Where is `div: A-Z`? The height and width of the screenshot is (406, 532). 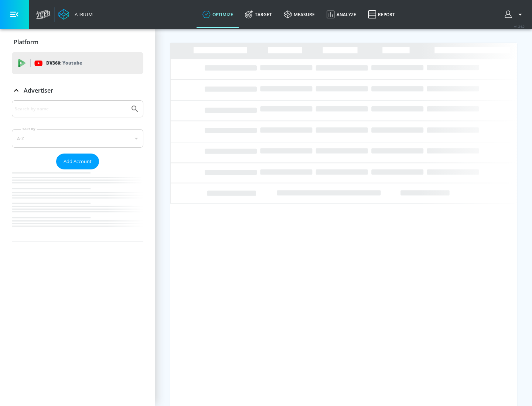 div: A-Z is located at coordinates (78, 139).